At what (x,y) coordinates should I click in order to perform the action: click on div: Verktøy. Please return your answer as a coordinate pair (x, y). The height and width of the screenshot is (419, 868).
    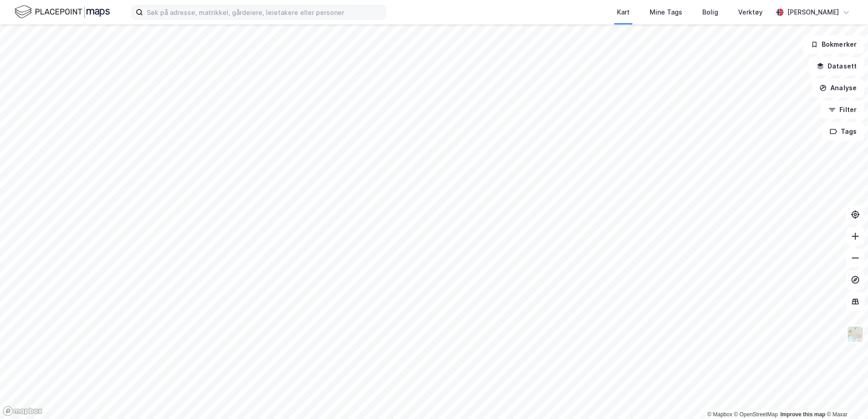
    Looking at the image, I should click on (750, 12).